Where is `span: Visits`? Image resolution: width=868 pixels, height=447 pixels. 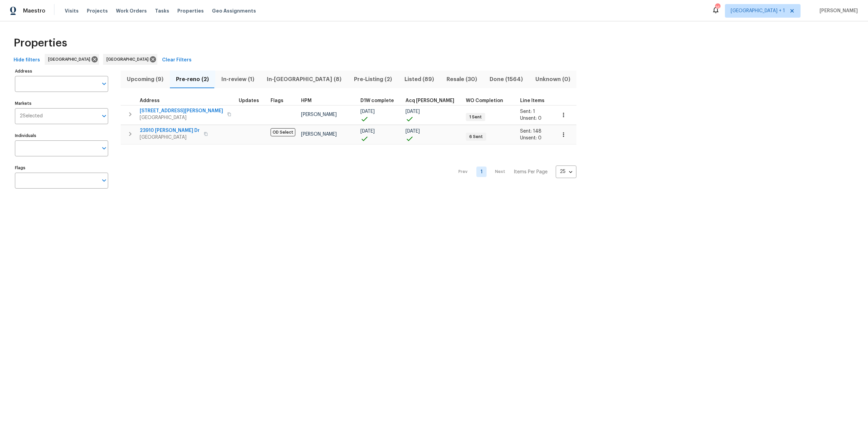 span: Visits is located at coordinates (72, 11).